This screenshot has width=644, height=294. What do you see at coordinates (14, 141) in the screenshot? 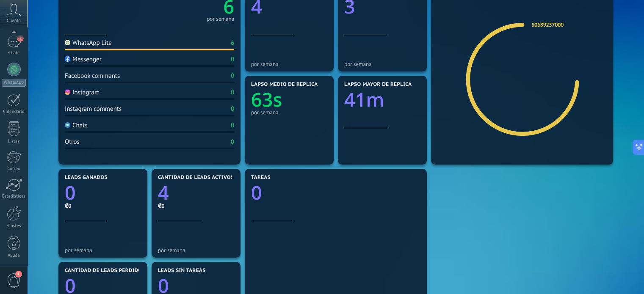
I see `div: Listas` at bounding box center [14, 141].